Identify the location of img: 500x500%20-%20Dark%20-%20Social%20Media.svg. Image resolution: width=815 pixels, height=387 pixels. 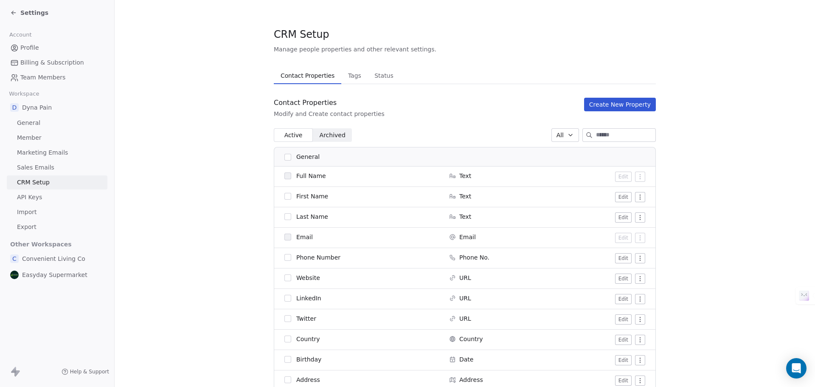
(14, 275).